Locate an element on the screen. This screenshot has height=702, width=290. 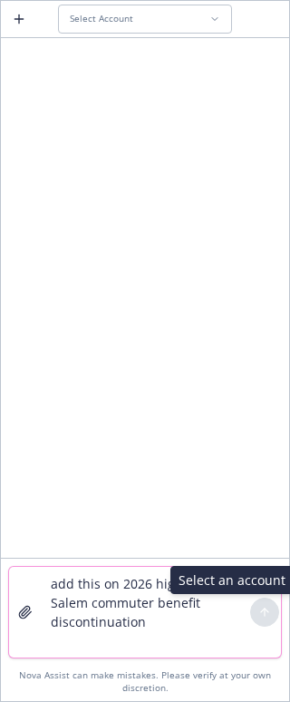
button: Select Account is located at coordinates (145, 19).